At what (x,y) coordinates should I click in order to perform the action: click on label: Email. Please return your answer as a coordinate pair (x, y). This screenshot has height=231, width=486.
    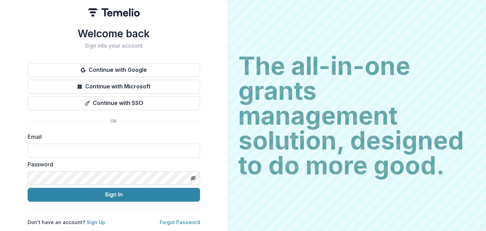
    Looking at the image, I should click on (112, 136).